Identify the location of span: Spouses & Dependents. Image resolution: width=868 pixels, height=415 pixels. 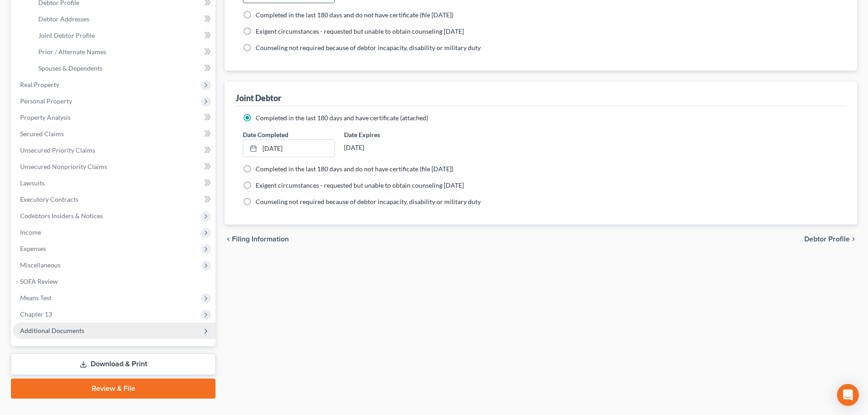
(70, 68).